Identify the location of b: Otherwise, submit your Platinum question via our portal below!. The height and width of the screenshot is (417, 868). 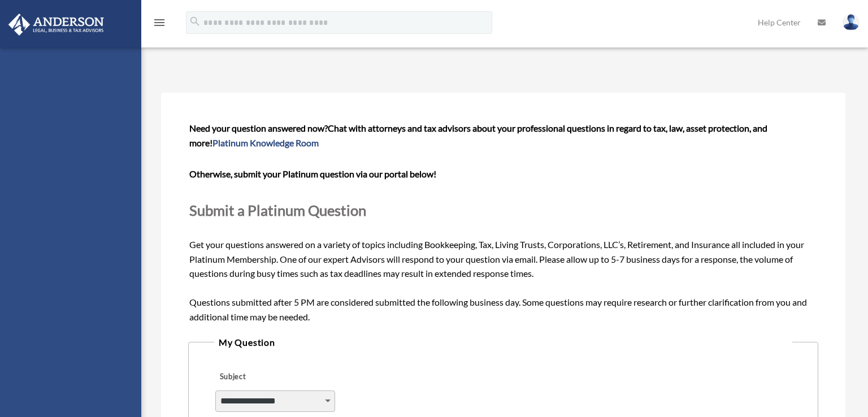
(313, 174).